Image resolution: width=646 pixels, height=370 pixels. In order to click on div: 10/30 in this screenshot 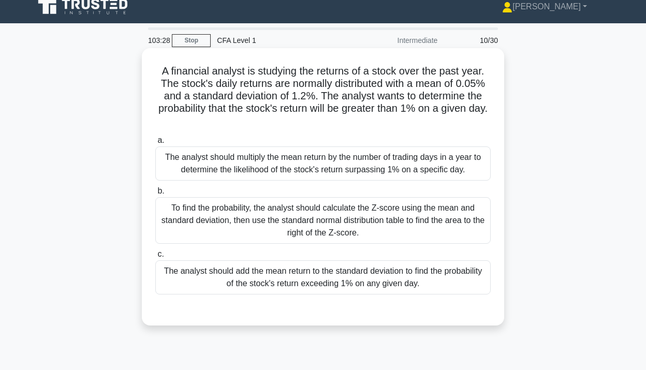, I will do `click(474, 40)`.